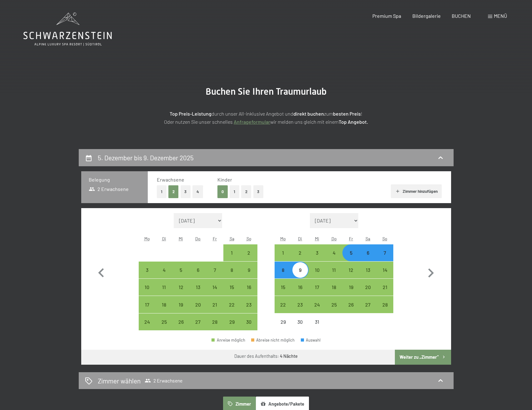 The width and height of the screenshot is (532, 410). Describe the element at coordinates (317, 322) in the screenshot. I see `div: Wed Dec 31 2025` at that location.